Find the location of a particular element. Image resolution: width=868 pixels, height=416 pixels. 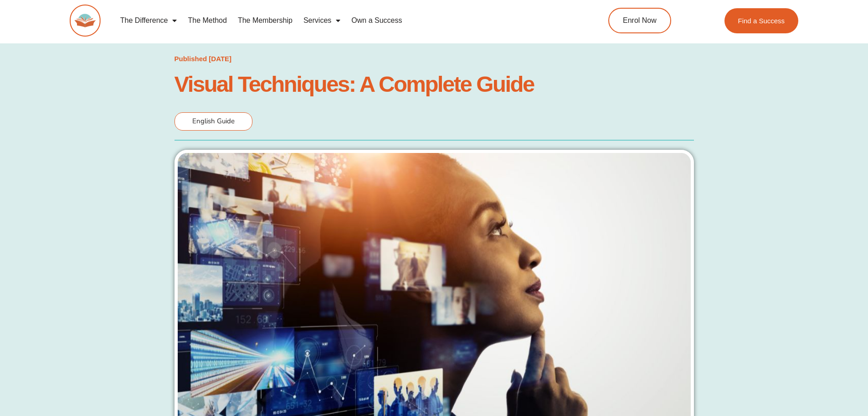

nav: Menu is located at coordinates (341, 21).